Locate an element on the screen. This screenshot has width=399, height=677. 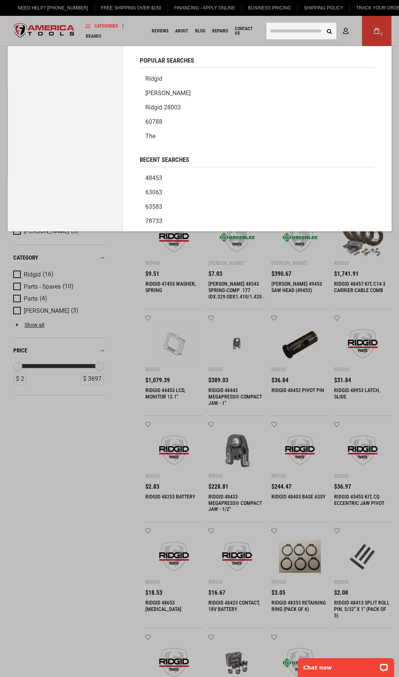
span: Categories is located at coordinates (101, 26).